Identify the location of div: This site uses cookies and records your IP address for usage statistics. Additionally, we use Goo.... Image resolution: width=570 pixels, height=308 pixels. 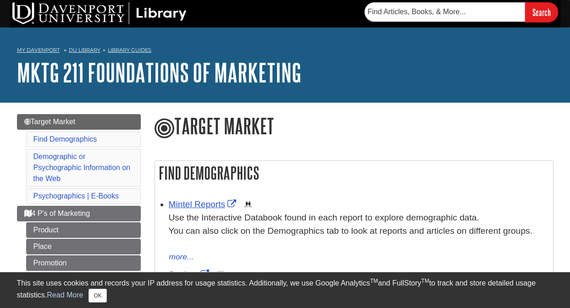
(285, 290).